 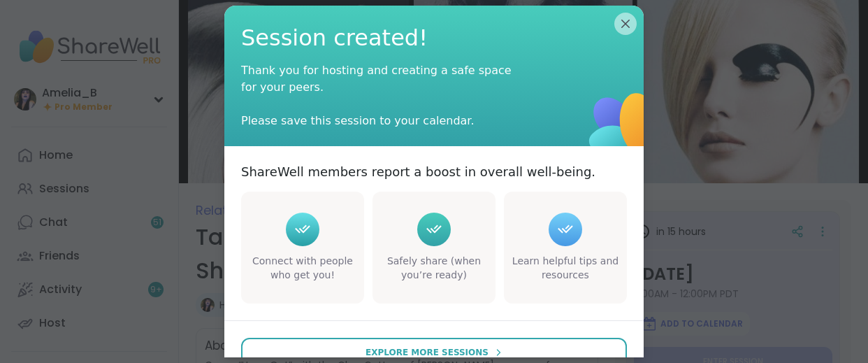 What do you see at coordinates (427, 353) in the screenshot?
I see `span: Explore More Sessions` at bounding box center [427, 353].